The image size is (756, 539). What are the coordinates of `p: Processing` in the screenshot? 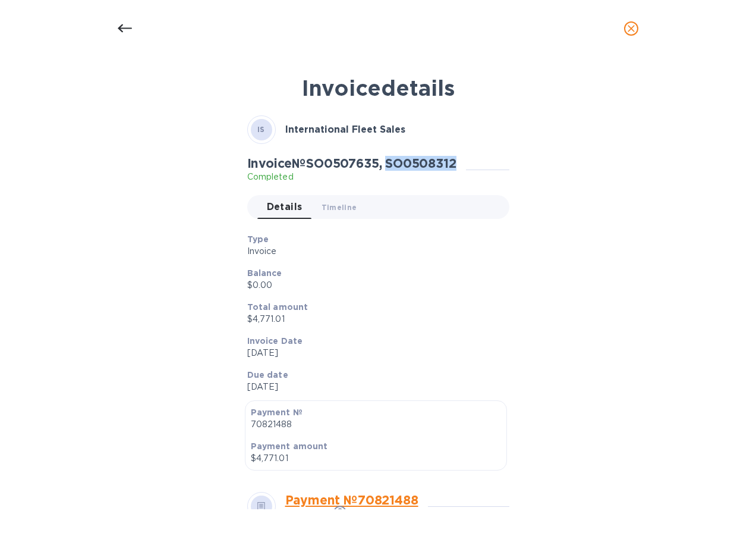 It's located at (308, 514).